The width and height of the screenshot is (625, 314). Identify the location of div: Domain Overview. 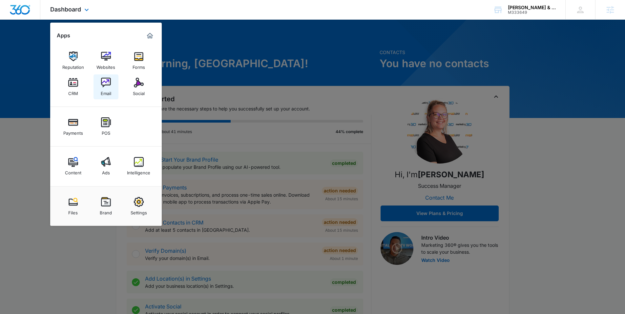
(42, 41).